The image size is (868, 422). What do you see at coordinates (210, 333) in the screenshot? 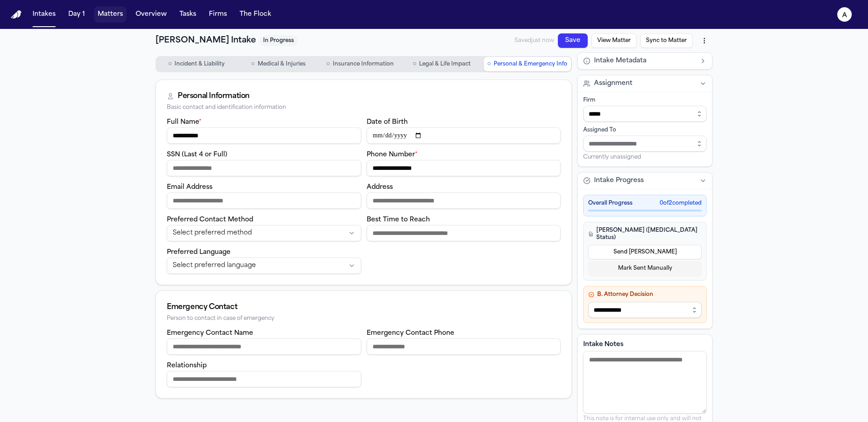
I see `label: Emergency Contact Name` at bounding box center [210, 333].